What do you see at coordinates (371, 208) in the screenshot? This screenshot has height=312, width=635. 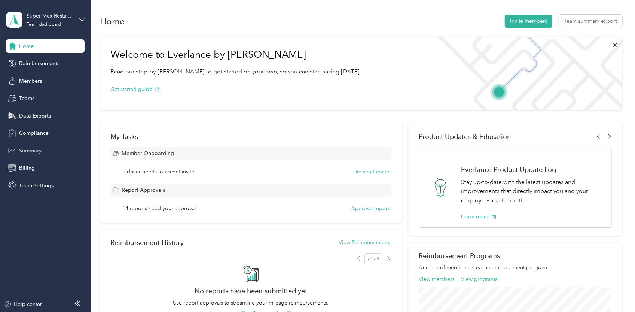 I see `button: Approve reports` at bounding box center [371, 208].